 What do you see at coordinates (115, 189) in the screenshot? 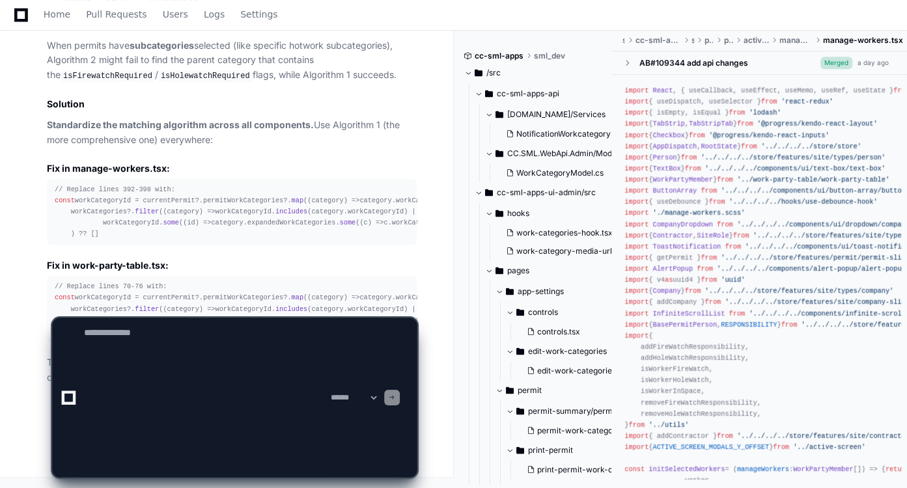
I see `span: // Replace lines 392-398 with:` at bounding box center [115, 189].